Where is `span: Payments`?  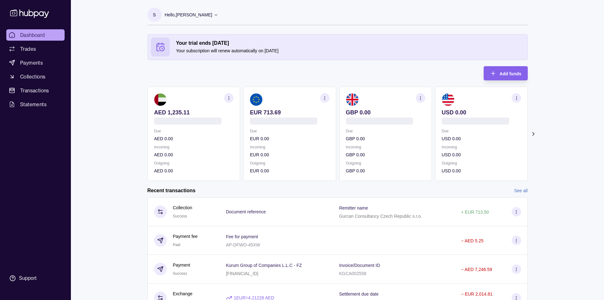 span: Payments is located at coordinates (32, 63).